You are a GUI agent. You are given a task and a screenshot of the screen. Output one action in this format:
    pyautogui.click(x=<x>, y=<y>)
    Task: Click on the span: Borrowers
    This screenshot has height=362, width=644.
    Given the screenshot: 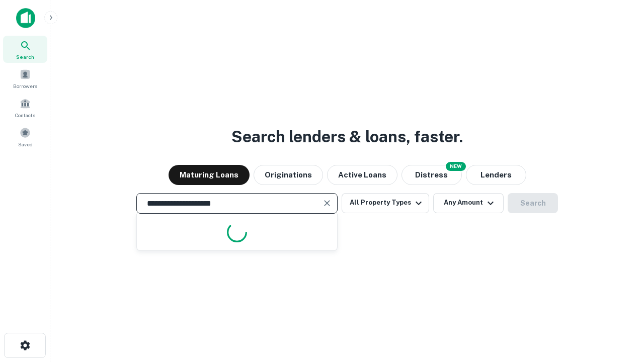 What is the action you would take?
    pyautogui.click(x=25, y=86)
    